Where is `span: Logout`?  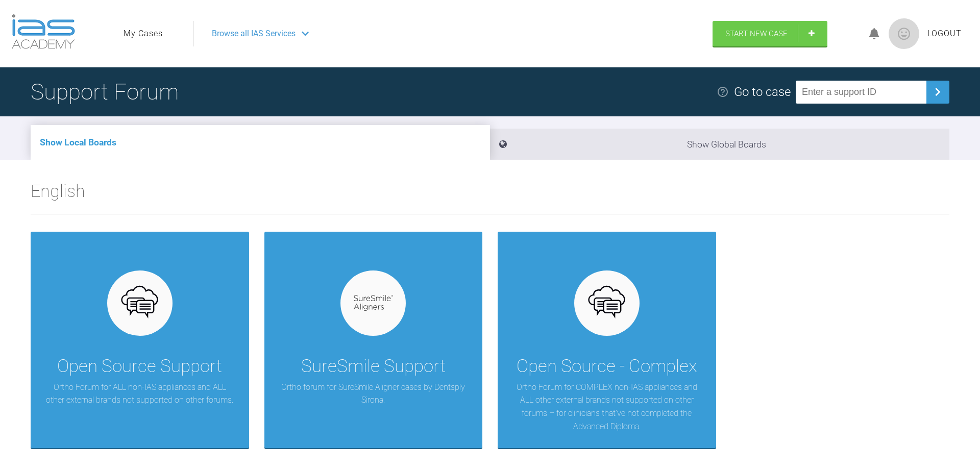 span: Logout is located at coordinates (944, 34).